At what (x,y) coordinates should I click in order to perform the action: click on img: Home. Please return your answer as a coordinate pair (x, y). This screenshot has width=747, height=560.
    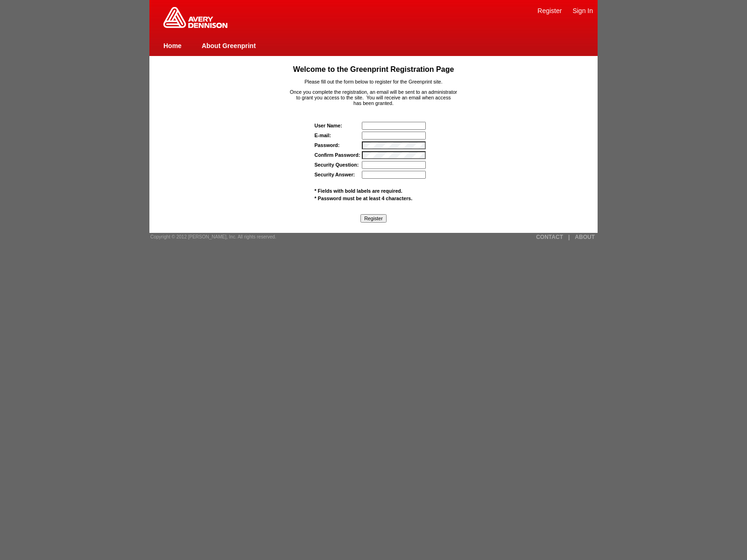
    Looking at the image, I should click on (195, 17).